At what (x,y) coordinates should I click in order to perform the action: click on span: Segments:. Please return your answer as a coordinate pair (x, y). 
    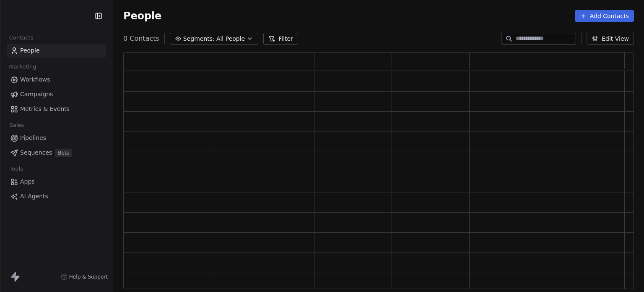
    Looking at the image, I should click on (199, 39).